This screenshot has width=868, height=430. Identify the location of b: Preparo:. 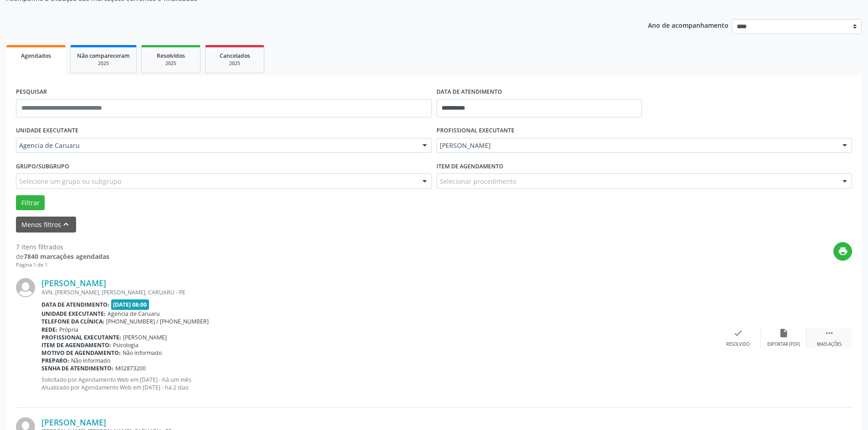
(55, 361).